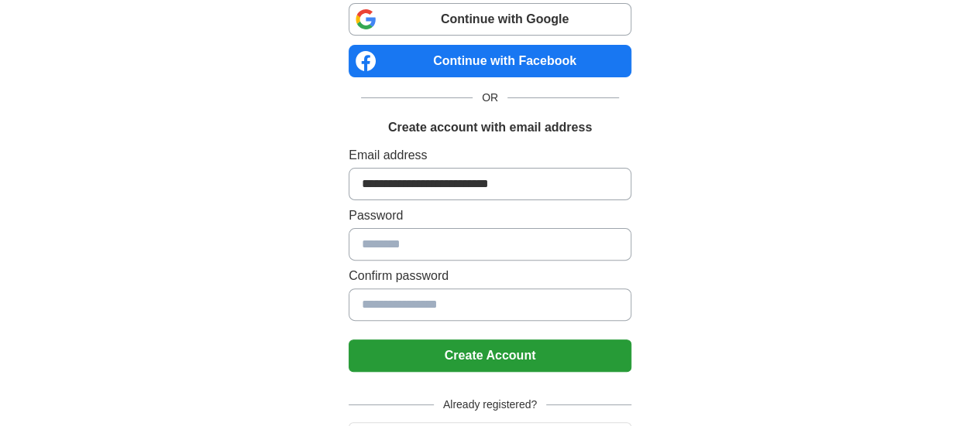 The height and width of the screenshot is (426, 980). I want to click on h1: Create account with email address, so click(490, 128).